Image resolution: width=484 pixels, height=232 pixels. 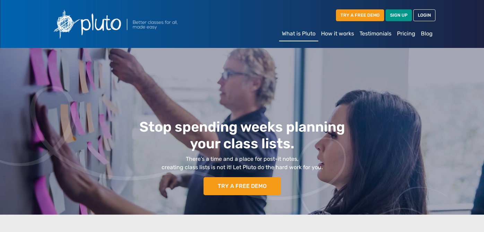 I want to click on p: There’s a time and a place for post-it notes, creating class lists is not it! Let Pluto do the ha..., so click(x=242, y=163).